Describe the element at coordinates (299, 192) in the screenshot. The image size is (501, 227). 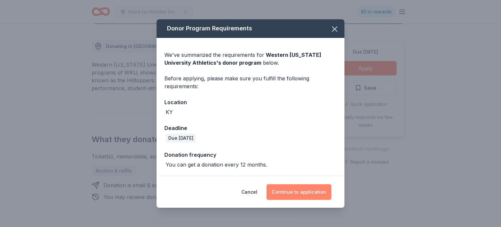
I see `button: Continue to application` at that location.